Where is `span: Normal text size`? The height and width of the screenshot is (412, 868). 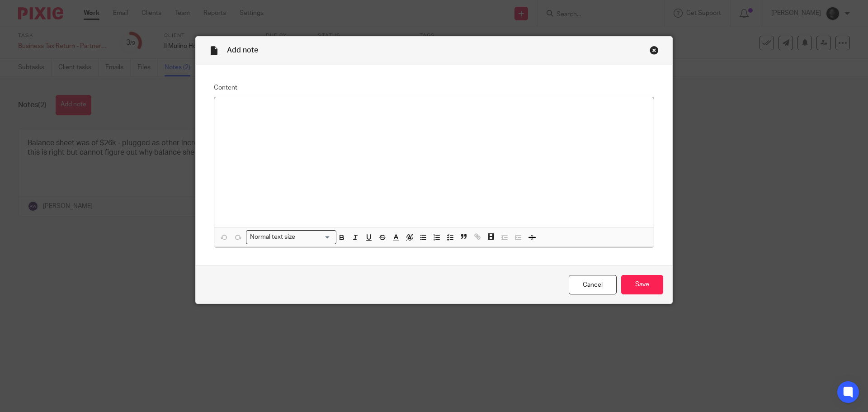 span: Normal text size is located at coordinates (273, 237).